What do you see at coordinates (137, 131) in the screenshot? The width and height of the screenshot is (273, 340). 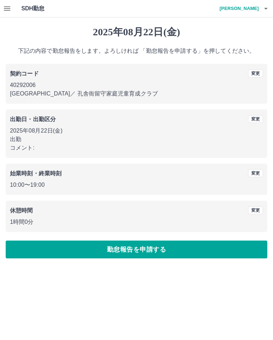 I see `p: 2025年08月22日(金)` at bounding box center [137, 131].